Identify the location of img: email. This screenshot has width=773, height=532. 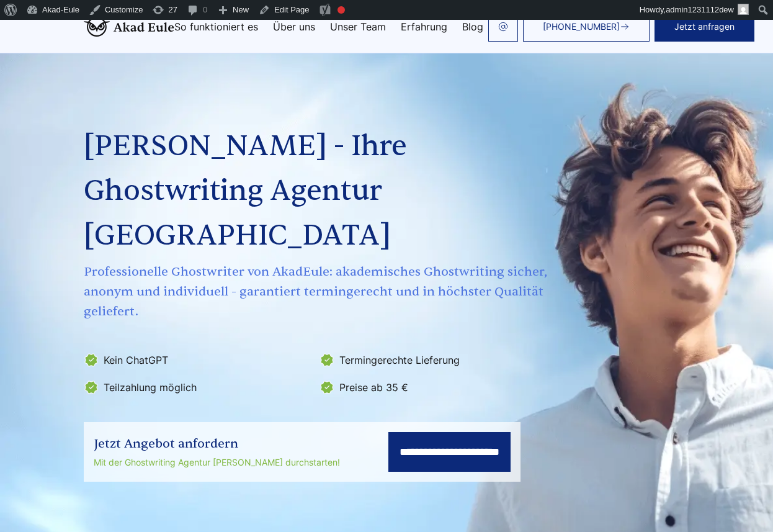
(503, 26).